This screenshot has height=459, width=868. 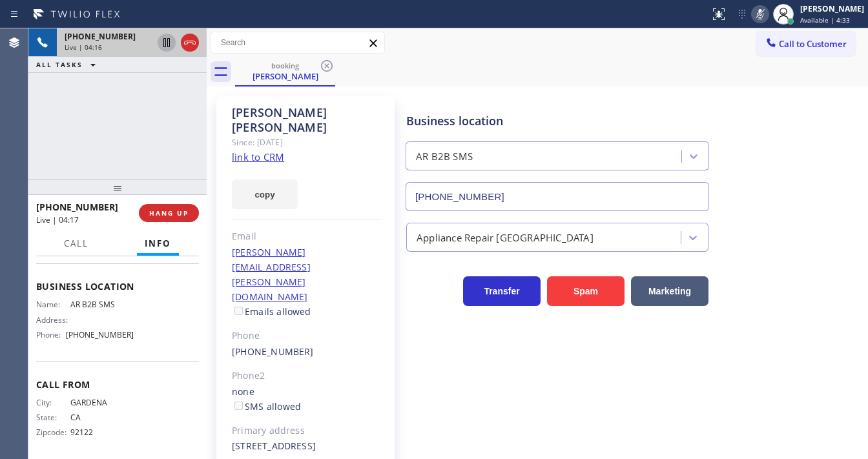 I want to click on span: 92122, so click(x=102, y=432).